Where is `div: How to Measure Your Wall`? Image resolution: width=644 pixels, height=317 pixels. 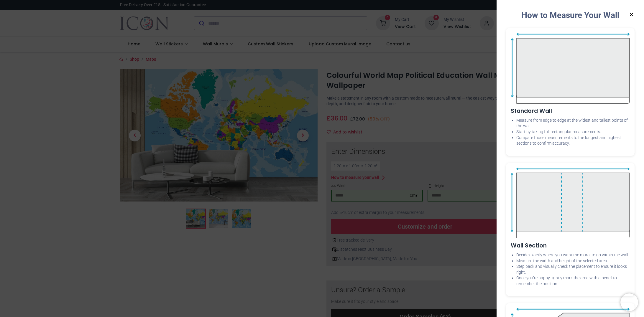 div: How to Measure Your Wall is located at coordinates (570, 15).